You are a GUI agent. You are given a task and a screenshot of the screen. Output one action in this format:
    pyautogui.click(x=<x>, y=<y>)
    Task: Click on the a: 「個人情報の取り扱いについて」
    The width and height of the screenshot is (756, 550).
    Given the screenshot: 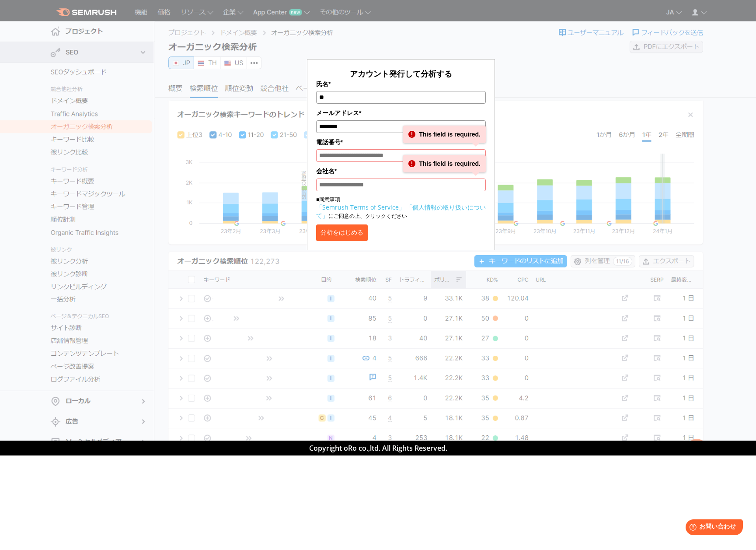 What is the action you would take?
    pyautogui.click(x=401, y=211)
    